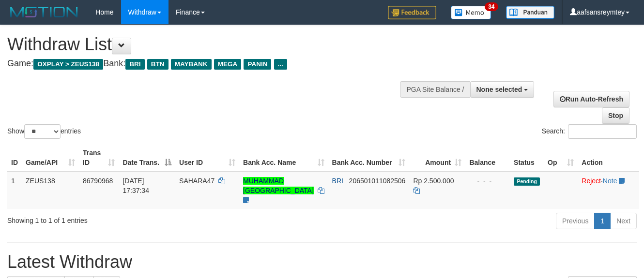 The height and width of the screenshot is (278, 644). I want to click on label: Search:, so click(589, 131).